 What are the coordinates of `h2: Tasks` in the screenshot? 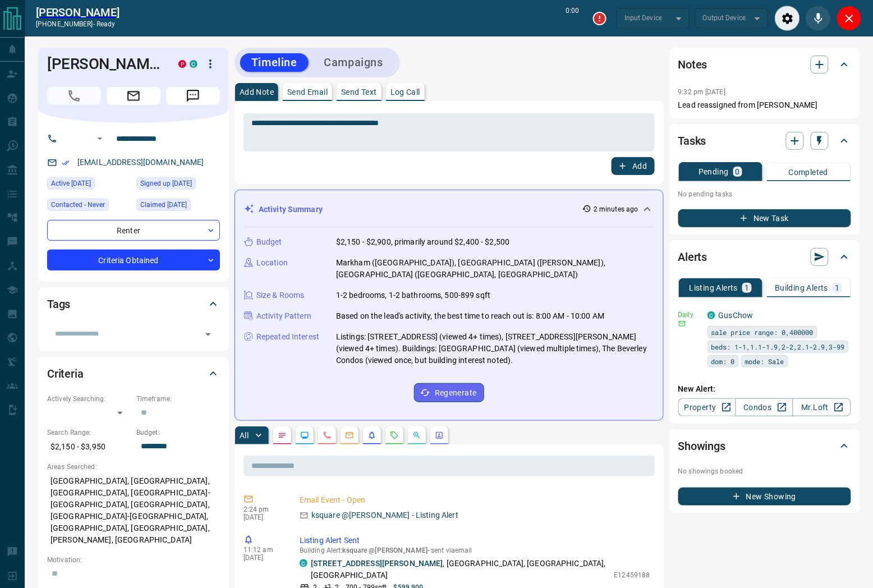 It's located at (693, 141).